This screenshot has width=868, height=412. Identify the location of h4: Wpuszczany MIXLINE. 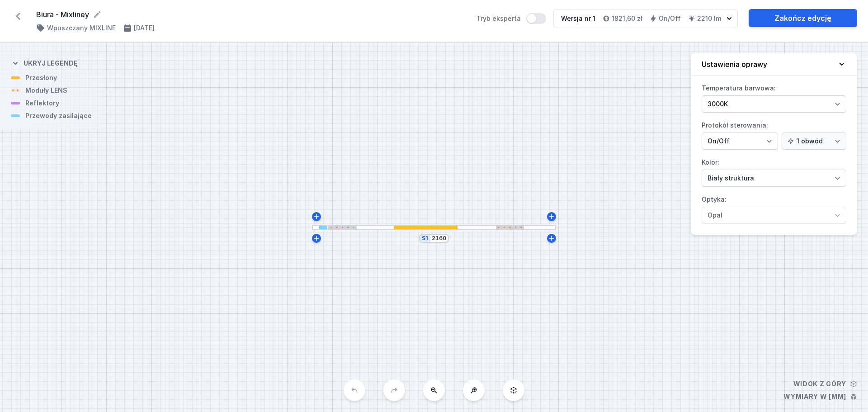
(81, 28).